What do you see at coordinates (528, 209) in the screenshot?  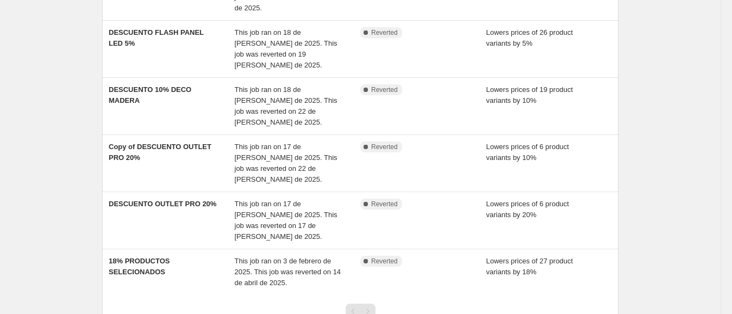 I see `span: Lowers prices of 6 product variants by 20%` at bounding box center [528, 209].